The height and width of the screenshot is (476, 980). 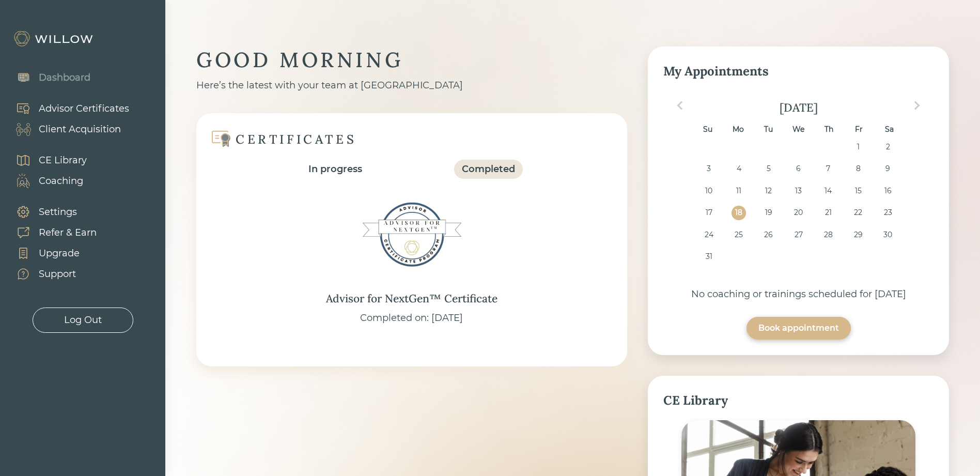 I want to click on div: Choose Thursday, August 14th, 2025, so click(x=828, y=191).